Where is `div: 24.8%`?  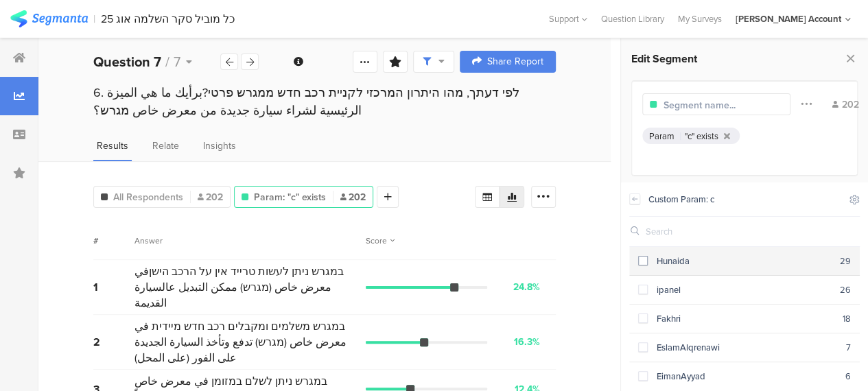
div: 24.8% is located at coordinates (526, 287).